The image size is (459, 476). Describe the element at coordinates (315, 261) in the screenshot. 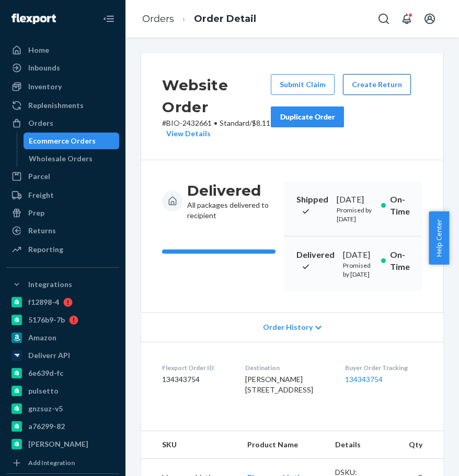

I see `p: Delivered` at that location.